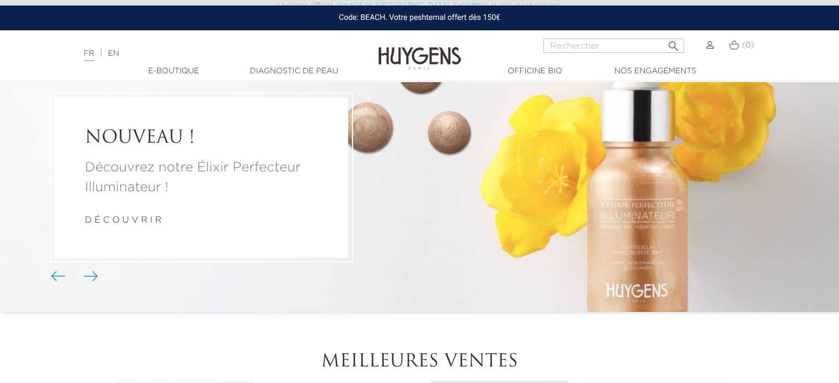 This screenshot has width=839, height=383. What do you see at coordinates (201, 139) in the screenshot?
I see `h2: NOUVEAU !` at bounding box center [201, 139].